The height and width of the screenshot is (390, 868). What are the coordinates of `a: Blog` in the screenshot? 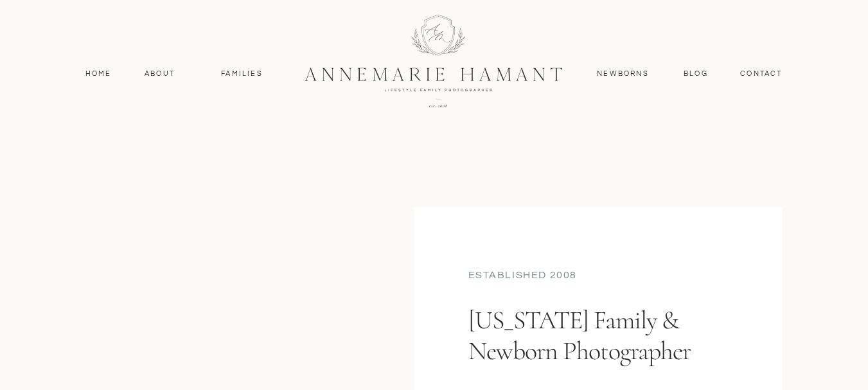 It's located at (696, 74).